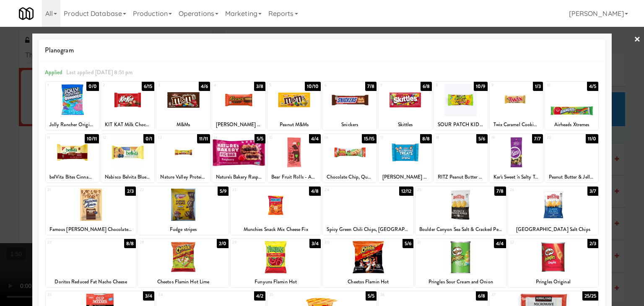 This screenshot has height=306, width=644. I want to click on div: 8, so click(448, 85).